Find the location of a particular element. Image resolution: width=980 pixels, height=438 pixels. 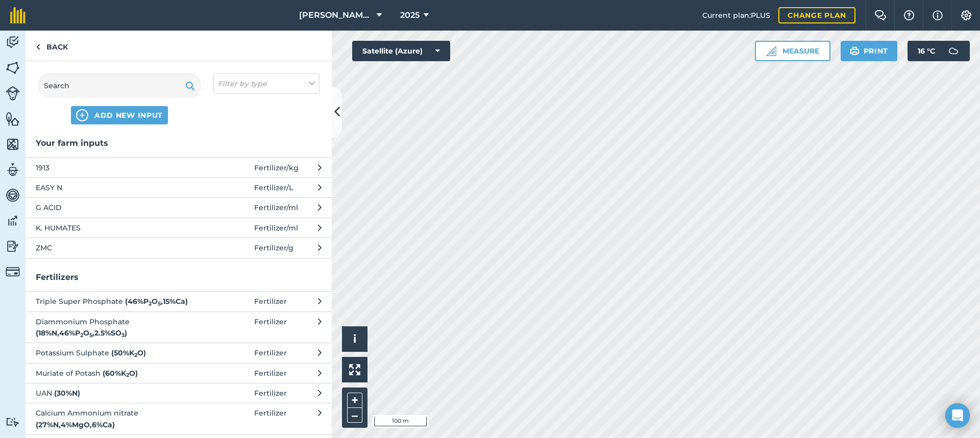

h3: Fertilizers is located at coordinates (178, 277).